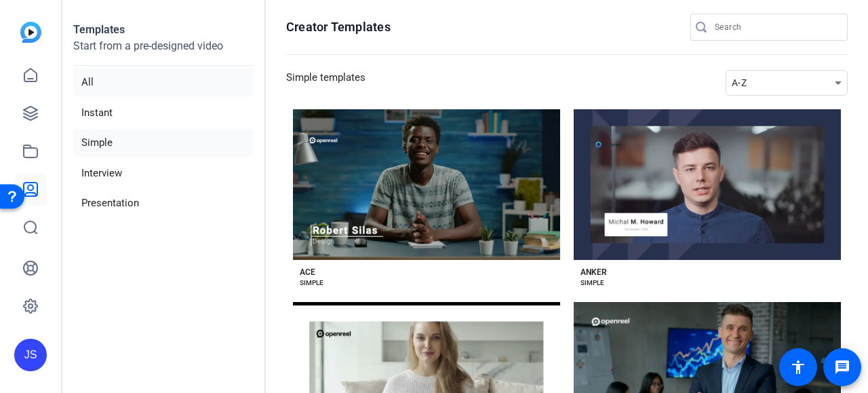 This screenshot has height=393, width=868. Describe the element at coordinates (798, 367) in the screenshot. I see `mat-icon: accessibility` at that location.